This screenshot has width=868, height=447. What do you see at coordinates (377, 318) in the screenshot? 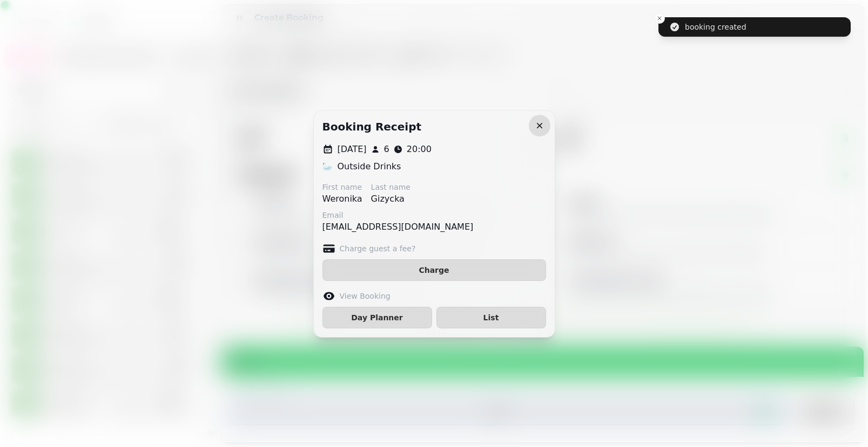
I see `button: Day Planner` at bounding box center [377, 318].